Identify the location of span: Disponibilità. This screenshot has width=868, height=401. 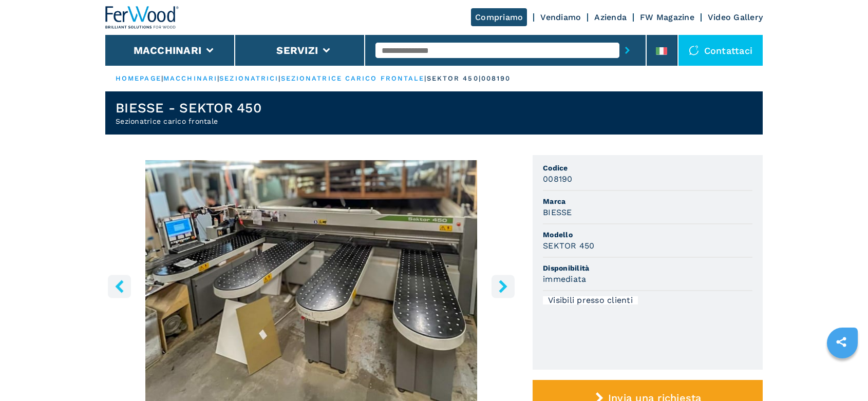
(648, 268).